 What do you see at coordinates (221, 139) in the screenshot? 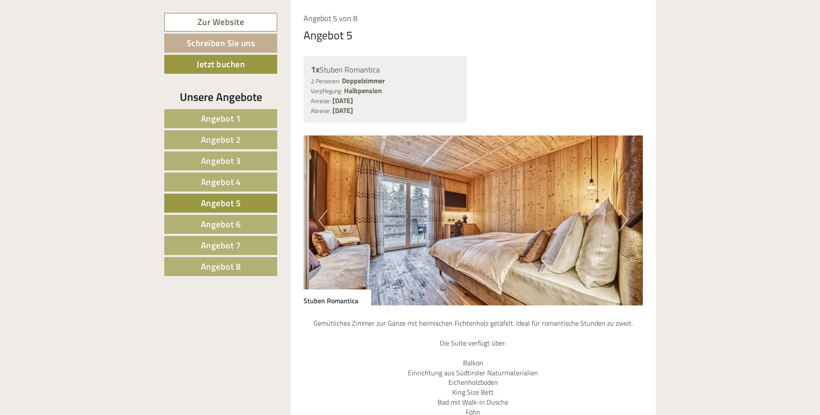
I see `span: Angebot 2` at bounding box center [221, 139].